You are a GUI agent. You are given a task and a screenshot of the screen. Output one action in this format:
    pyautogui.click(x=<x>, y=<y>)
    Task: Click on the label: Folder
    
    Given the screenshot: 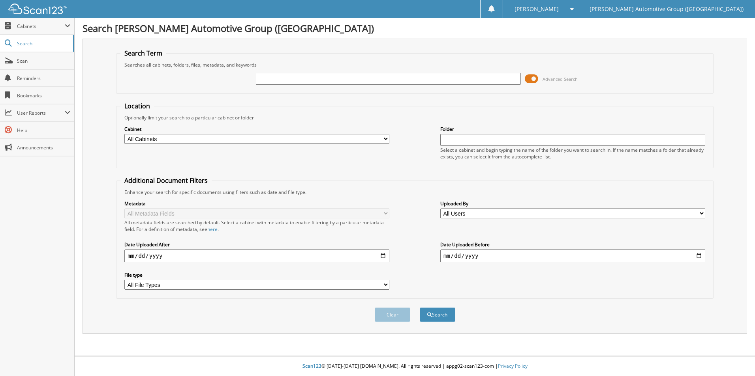 What is the action you would take?
    pyautogui.click(x=572, y=129)
    